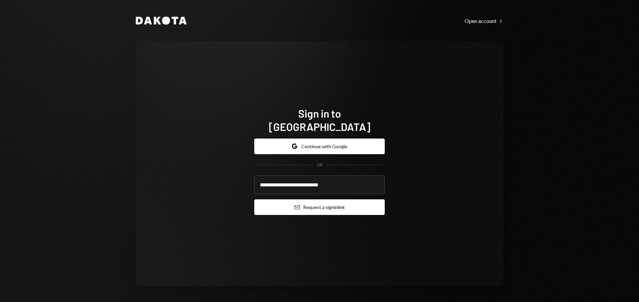 The height and width of the screenshot is (302, 639). Describe the element at coordinates (319, 146) in the screenshot. I see `button: Continue with Google` at that location.